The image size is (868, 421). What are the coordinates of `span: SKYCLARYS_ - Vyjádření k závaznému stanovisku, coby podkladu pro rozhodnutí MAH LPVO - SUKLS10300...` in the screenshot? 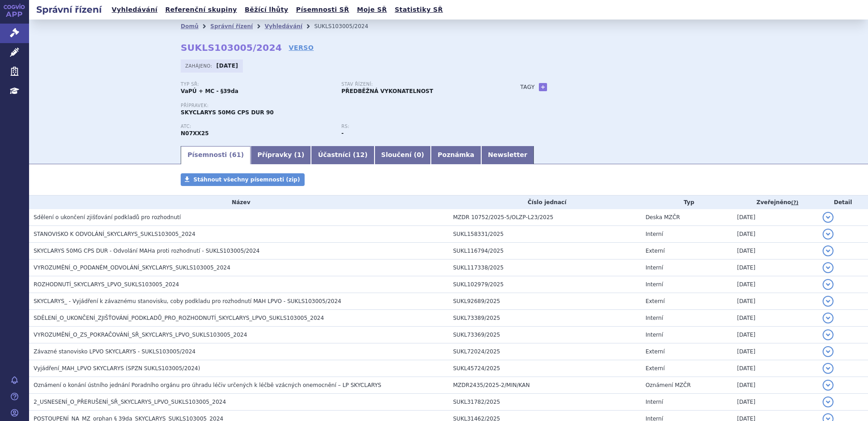 It's located at (187, 301).